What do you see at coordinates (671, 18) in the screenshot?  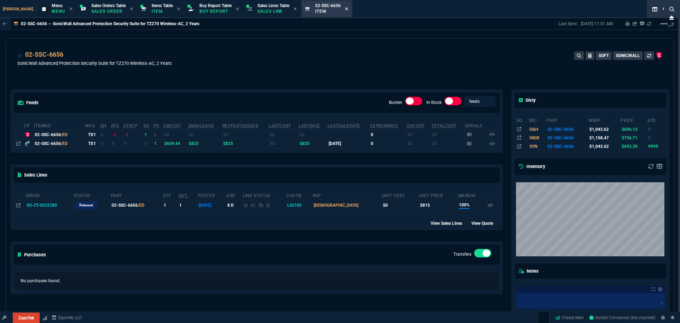 I see `nx-icon: Close Workbench` at bounding box center [671, 18].